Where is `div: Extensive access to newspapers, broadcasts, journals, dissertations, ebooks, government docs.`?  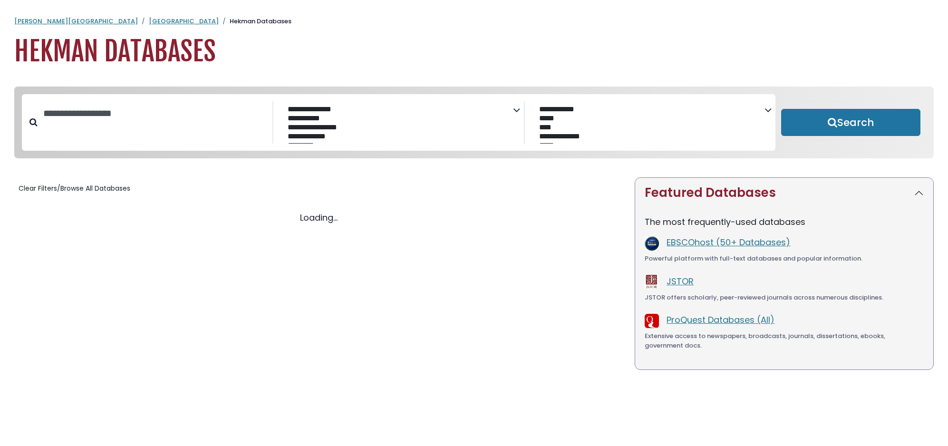
div: Extensive access to newspapers, broadcasts, journals, dissertations, ebooks, government docs. is located at coordinates (784, 341).